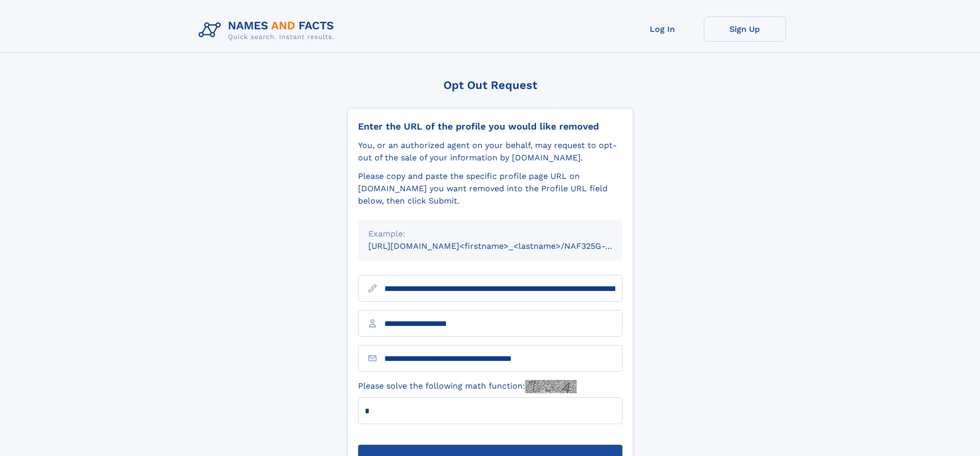 The height and width of the screenshot is (456, 980). I want to click on div: Opt Out Request, so click(490, 85).